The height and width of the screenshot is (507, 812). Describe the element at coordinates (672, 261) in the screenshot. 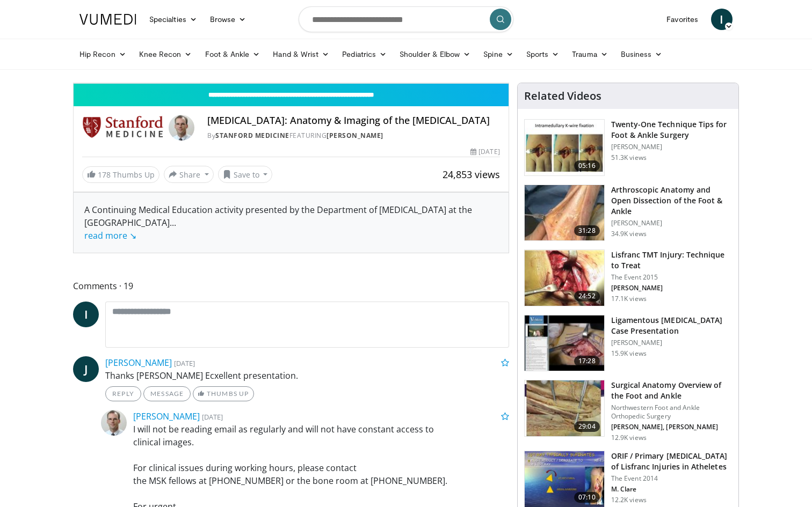

I see `h3: Lisfranc TMT Injury: Technique to Treat` at that location.